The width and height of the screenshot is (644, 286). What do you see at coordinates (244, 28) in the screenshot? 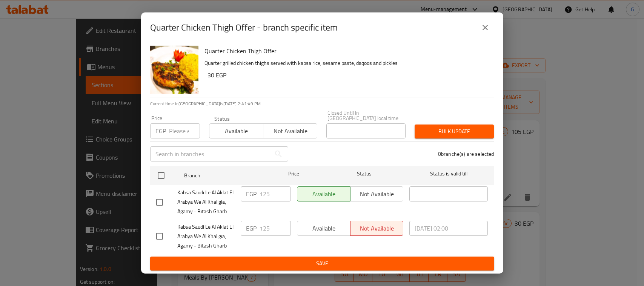
I see `h2: Quarter Chicken Thigh Offer - branch specific item` at bounding box center [244, 28].